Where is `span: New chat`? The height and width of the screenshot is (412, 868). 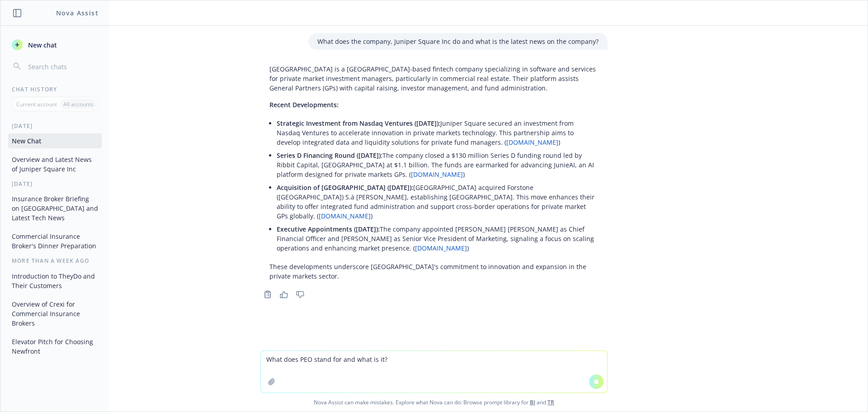
span: New chat is located at coordinates (42, 45).